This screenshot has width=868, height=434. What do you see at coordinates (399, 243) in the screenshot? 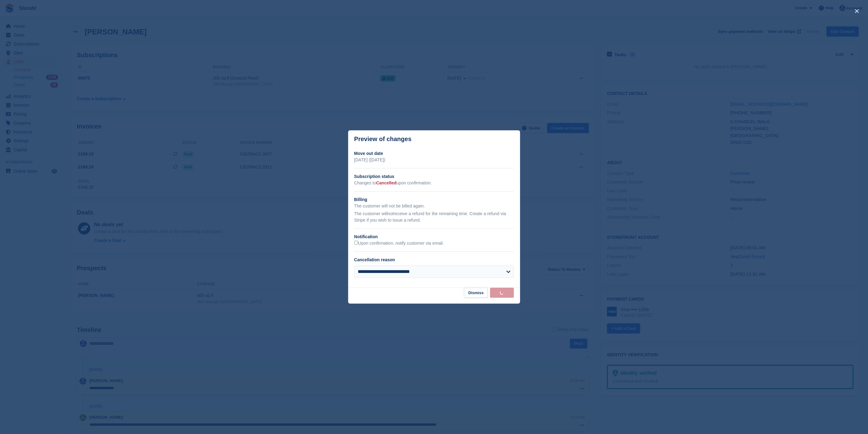
I see `label: Upon confirmation, notify customer via email.` at bounding box center [399, 243].